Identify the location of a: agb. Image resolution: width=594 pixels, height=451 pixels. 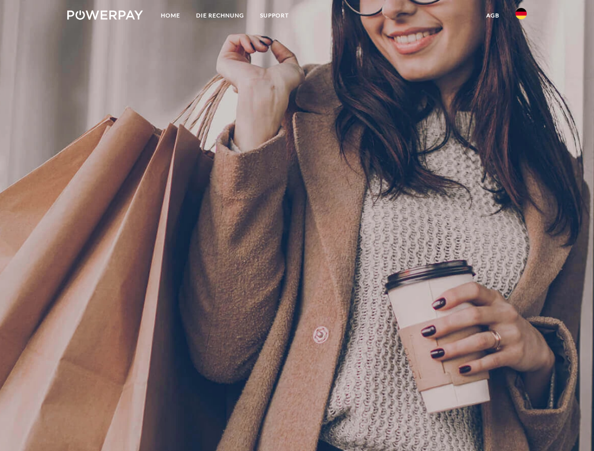
(493, 16).